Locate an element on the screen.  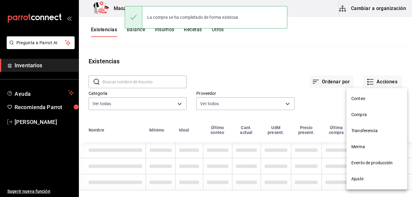
span: Merma is located at coordinates (377, 147).